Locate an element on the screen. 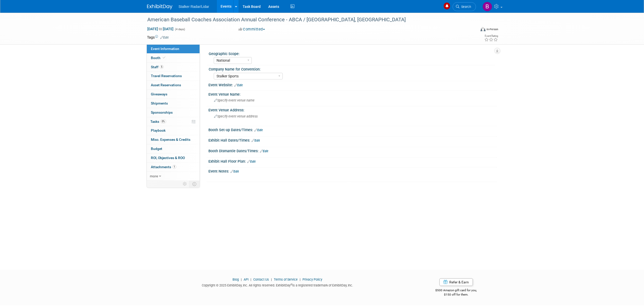 The width and height of the screenshot is (644, 308). a: Giveaways is located at coordinates (173, 94).